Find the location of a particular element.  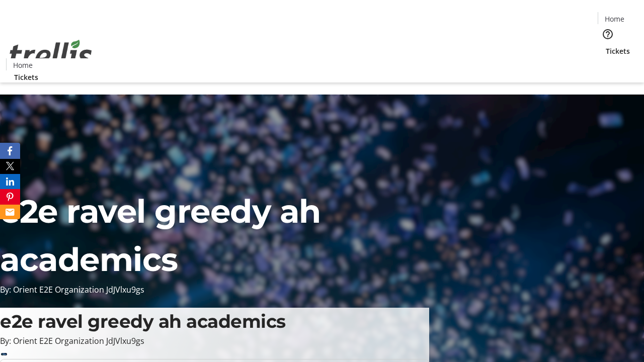

button: Help is located at coordinates (608, 34).